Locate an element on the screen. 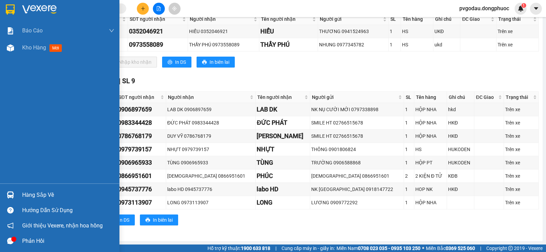 The height and width of the screenshot is (252, 546). div: NK NỤ CƯỜI MỚI 0797338898 is located at coordinates (357, 110).